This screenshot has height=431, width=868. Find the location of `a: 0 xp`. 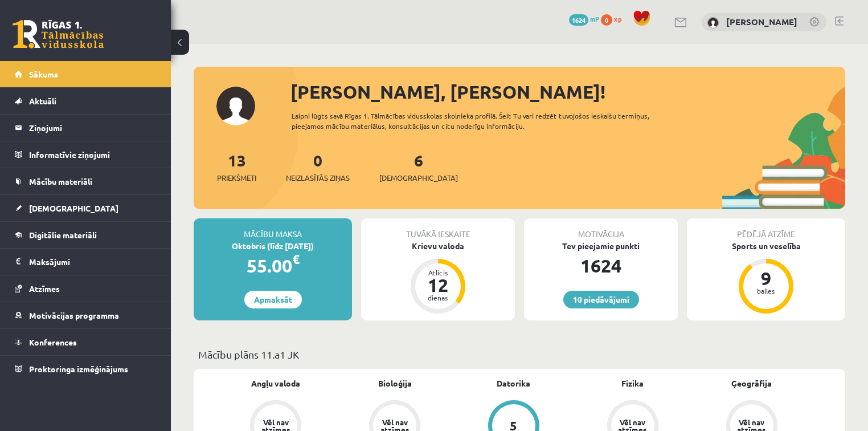

a: 0 xp is located at coordinates (614, 19).